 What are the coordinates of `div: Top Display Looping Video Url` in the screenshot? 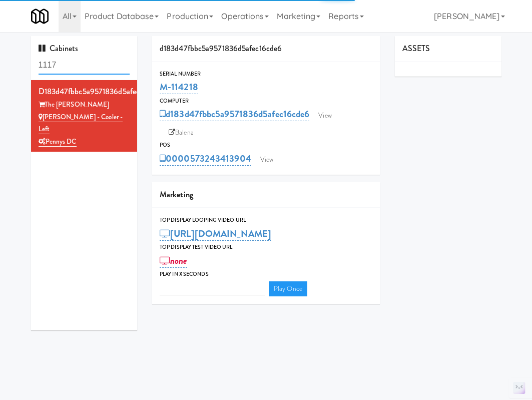 It's located at (266, 220).